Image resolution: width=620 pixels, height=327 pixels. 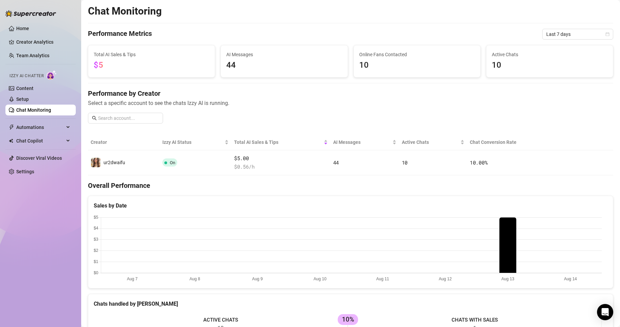 What do you see at coordinates (350, 185) in the screenshot?
I see `h4: Overall Performance` at bounding box center [350, 185].